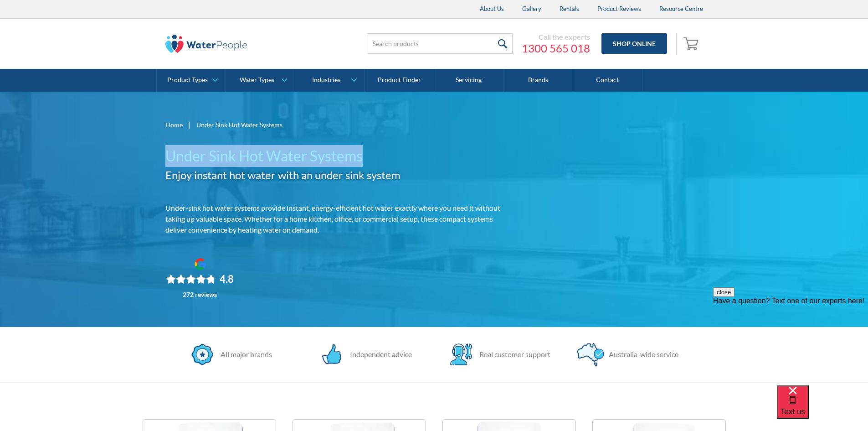 The height and width of the screenshot is (431, 868). What do you see at coordinates (226, 279) in the screenshot?
I see `div: 4.8` at bounding box center [226, 279].